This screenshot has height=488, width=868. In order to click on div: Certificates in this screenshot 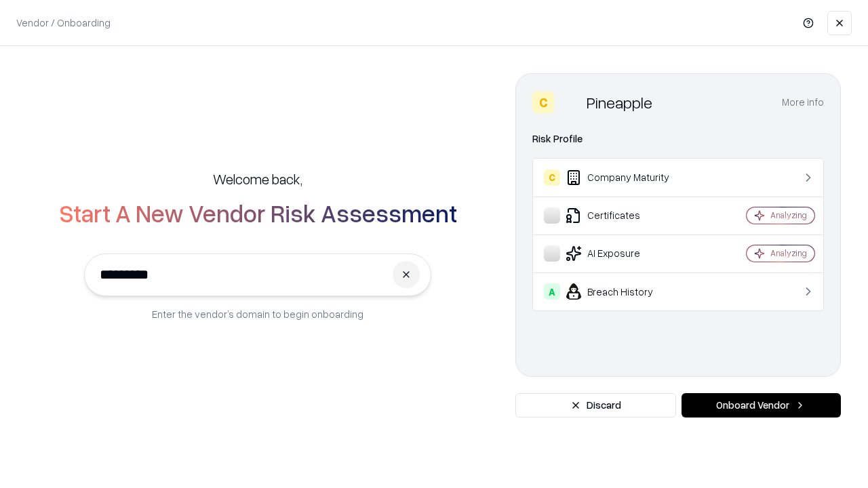, I will do `click(625, 216)`.